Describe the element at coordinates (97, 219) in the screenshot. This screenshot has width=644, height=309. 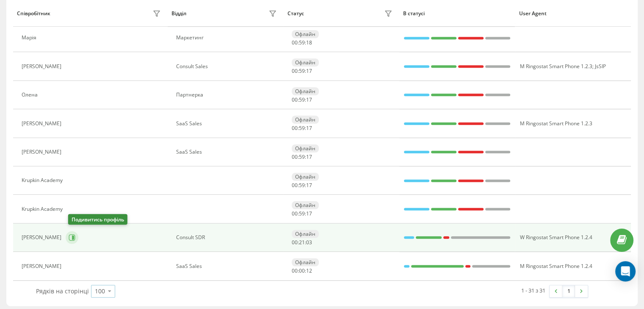
I see `div: Подивитись профіль` at that location.